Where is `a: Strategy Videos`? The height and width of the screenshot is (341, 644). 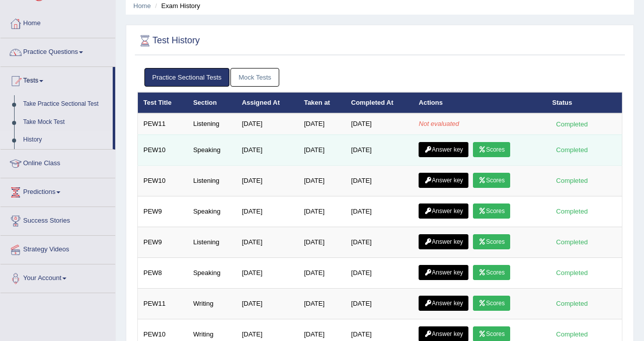
a: Strategy Videos is located at coordinates (57, 248).